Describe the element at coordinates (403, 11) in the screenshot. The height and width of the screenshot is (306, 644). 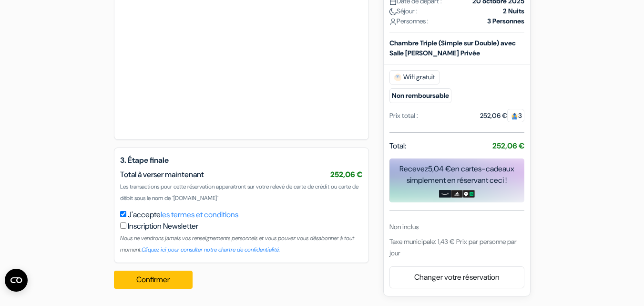
I see `span: Séjour :` at that location.